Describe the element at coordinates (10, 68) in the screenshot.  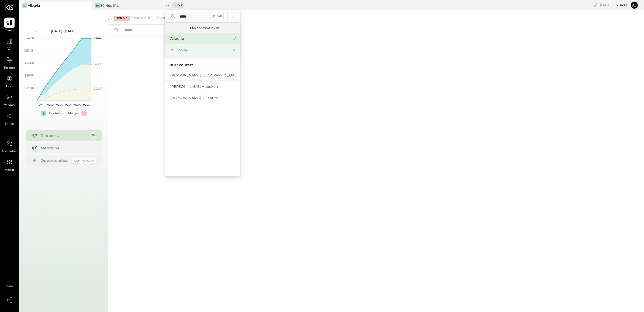
I see `span: Balance` at that location.